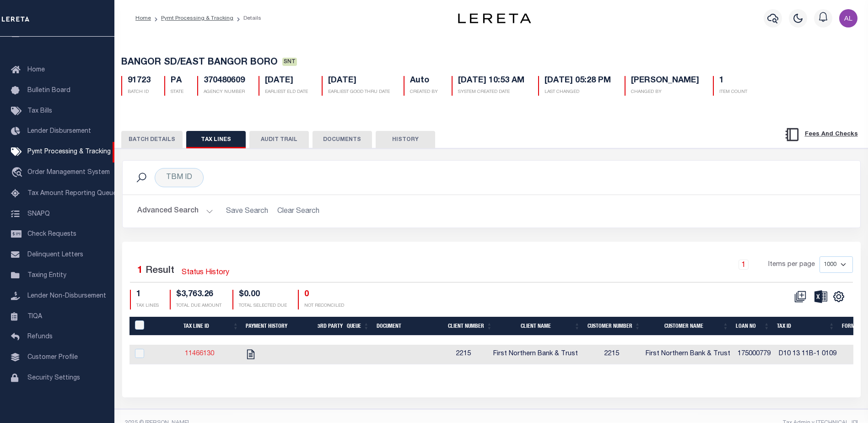 Image resolution: width=868 pixels, height=423 pixels. I want to click on th: Tax Line ID: activate to sort column ascending, so click(201, 326).